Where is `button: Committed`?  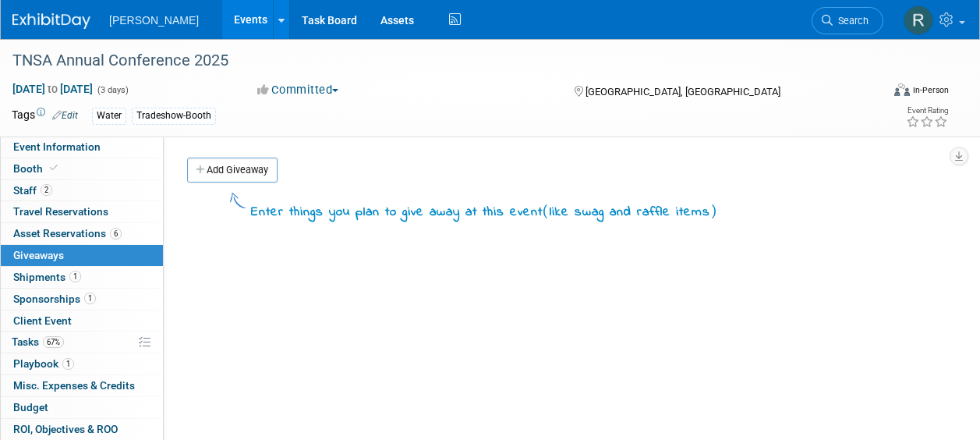
button: Committed is located at coordinates (298, 89).